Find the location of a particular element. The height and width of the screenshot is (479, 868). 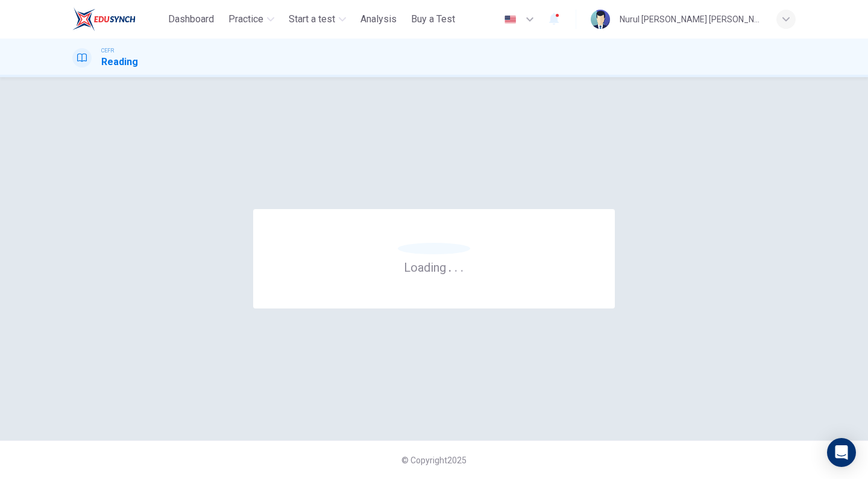

img: Profile picture is located at coordinates (601, 19).